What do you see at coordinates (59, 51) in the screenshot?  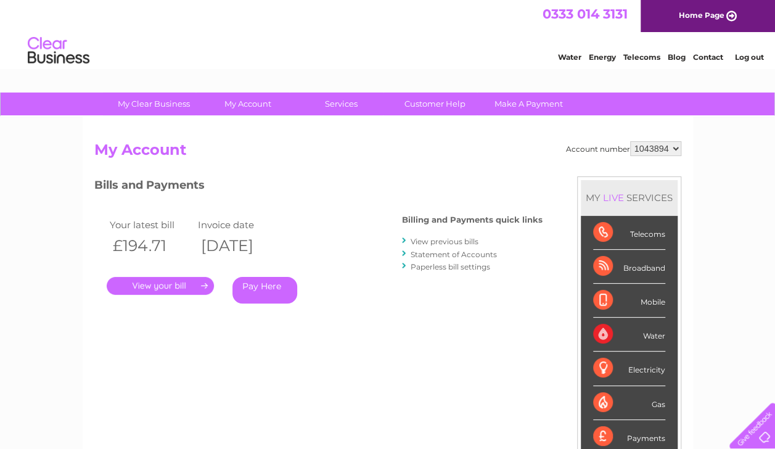 I see `img: logo.png` at bounding box center [59, 51].